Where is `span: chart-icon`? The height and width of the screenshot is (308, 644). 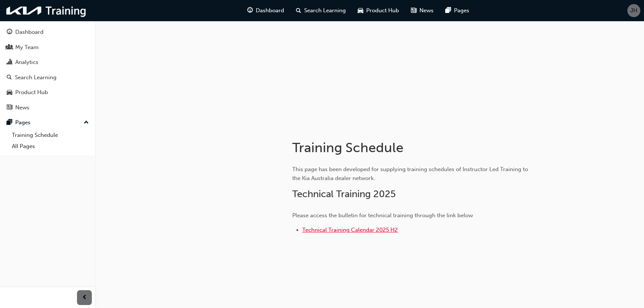
span: chart-icon is located at coordinates (9, 63).